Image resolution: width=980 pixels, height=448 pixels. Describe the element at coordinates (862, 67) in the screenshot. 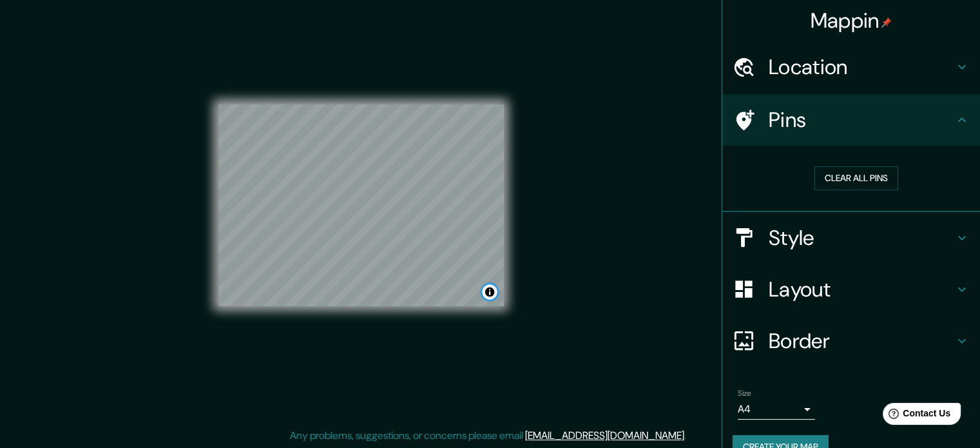

I see `h4: Location` at that location.